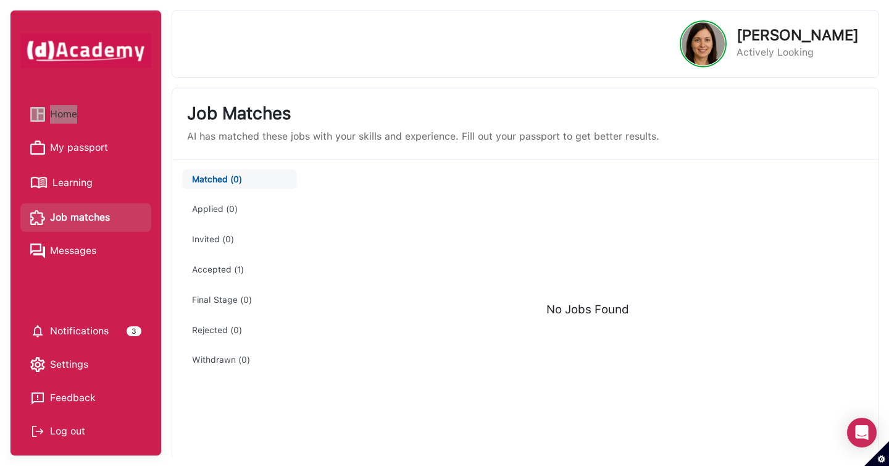 This screenshot has height=466, width=889. I want to click on button: Invited (0), so click(239, 239).